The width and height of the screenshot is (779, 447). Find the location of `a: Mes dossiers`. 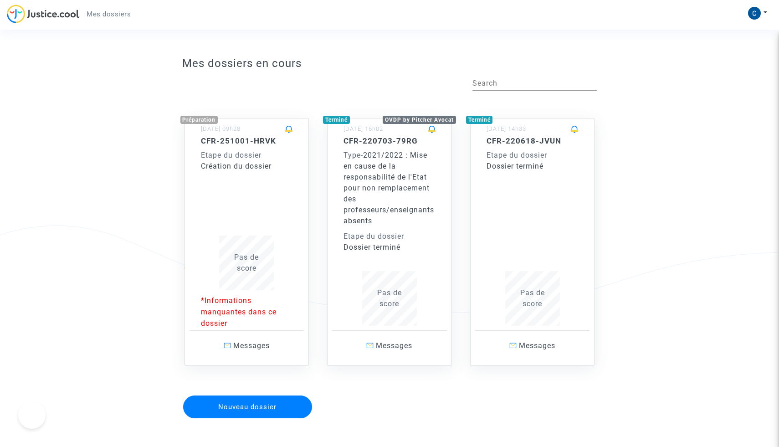

a: Mes dossiers is located at coordinates (108, 14).